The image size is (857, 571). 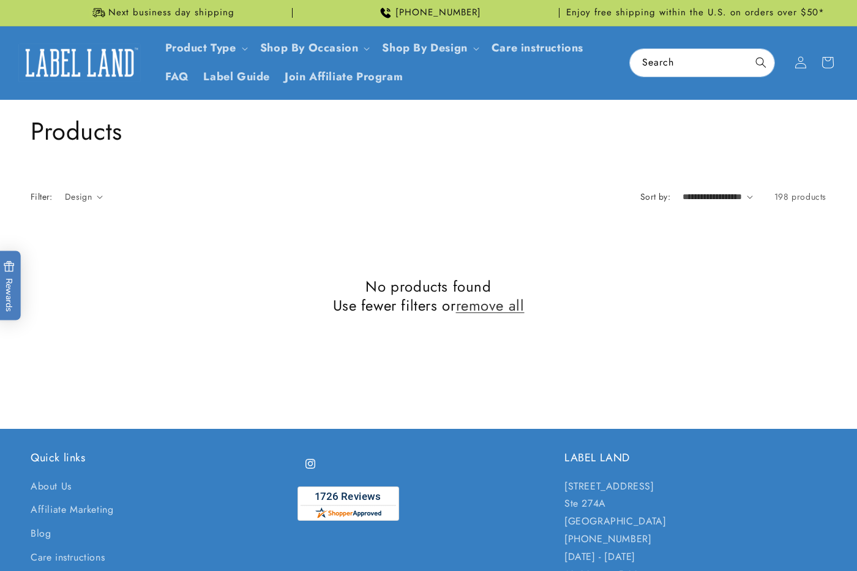 What do you see at coordinates (236, 77) in the screenshot?
I see `a: Label Guide` at bounding box center [236, 77].